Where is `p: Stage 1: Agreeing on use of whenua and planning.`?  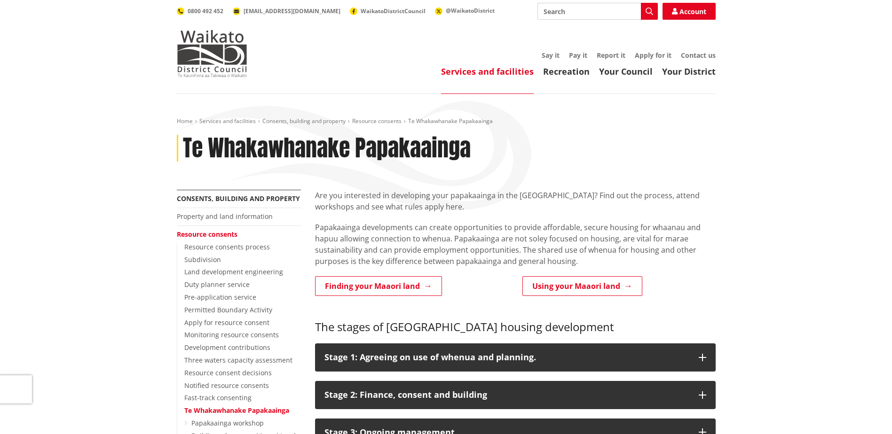
p: Stage 1: Agreeing on use of whenua and planning. is located at coordinates (507, 358).